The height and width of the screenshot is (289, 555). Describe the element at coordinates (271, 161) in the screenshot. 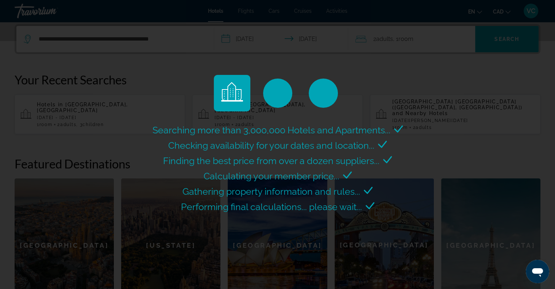

I see `span: Finding the best price from over a dozen suppliers...` at that location.